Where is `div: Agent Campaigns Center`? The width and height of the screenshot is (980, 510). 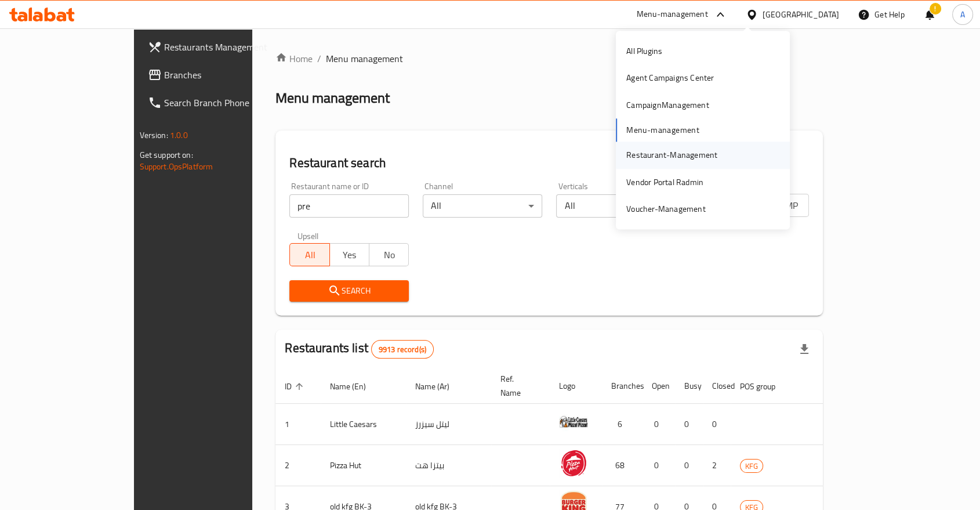 div: Agent Campaigns Center is located at coordinates (670, 79).